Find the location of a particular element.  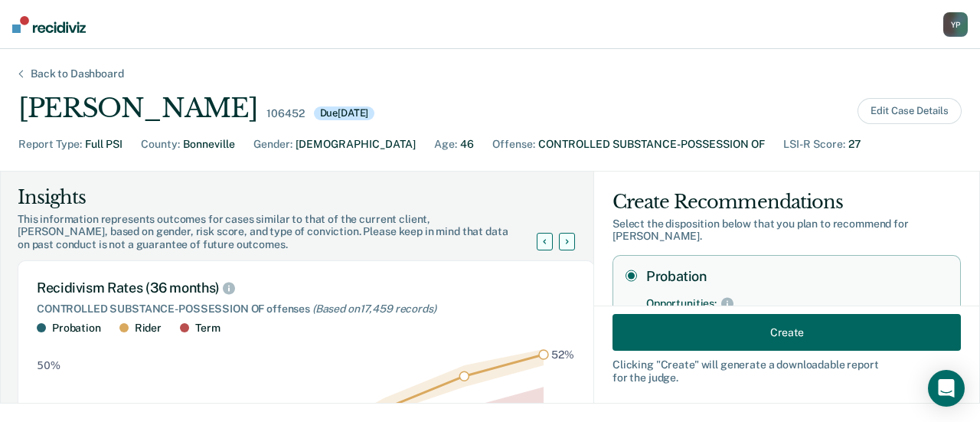

label: Probation is located at coordinates (797, 276).